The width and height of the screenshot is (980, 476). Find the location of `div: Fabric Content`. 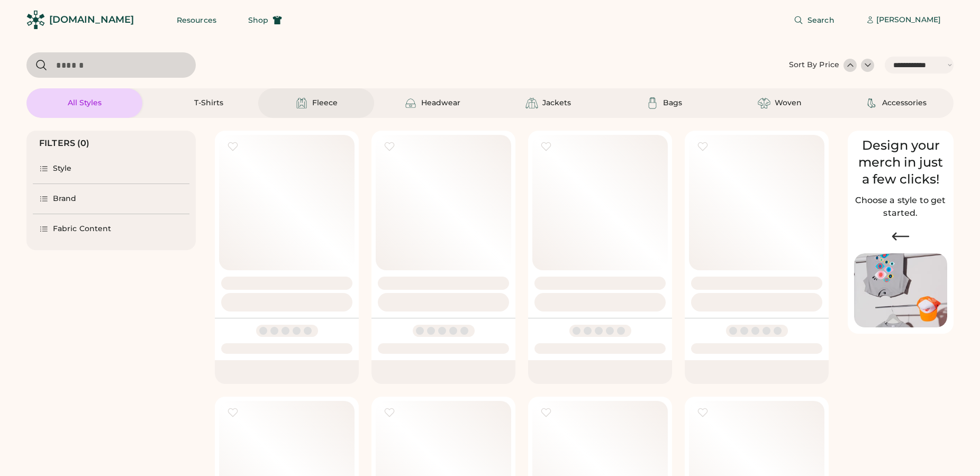

div: Fabric Content is located at coordinates (82, 229).